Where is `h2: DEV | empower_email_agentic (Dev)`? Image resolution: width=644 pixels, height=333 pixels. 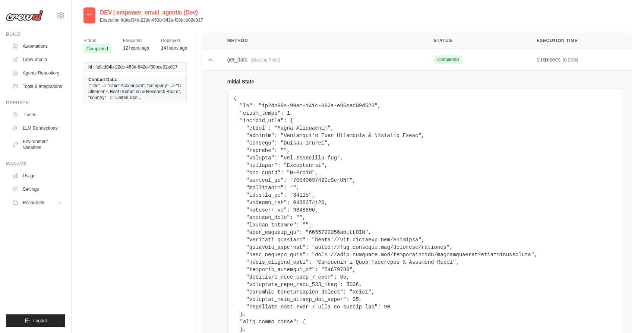
h2: DEV | empower_email_agentic (Dev) is located at coordinates (151, 13).